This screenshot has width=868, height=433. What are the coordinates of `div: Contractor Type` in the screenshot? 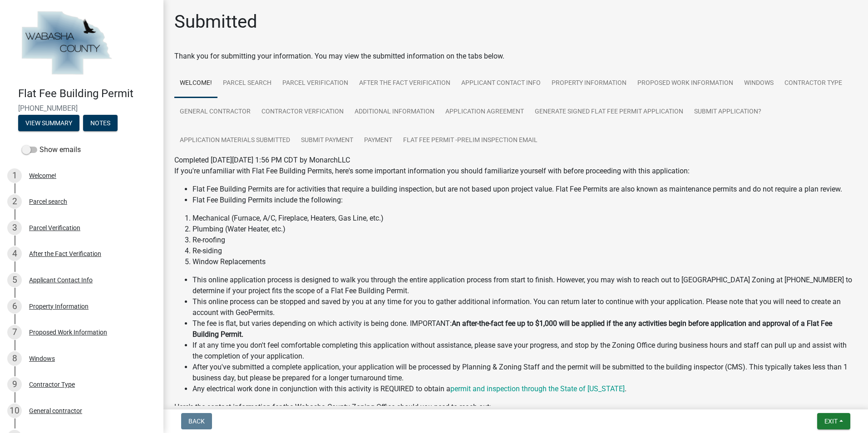 It's located at (52, 385).